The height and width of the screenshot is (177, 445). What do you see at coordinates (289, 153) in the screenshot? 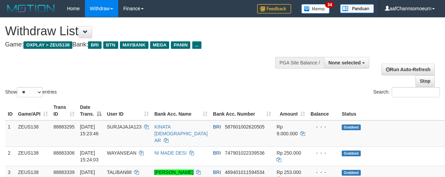
I see `span: Rp 250.000` at bounding box center [289, 153].